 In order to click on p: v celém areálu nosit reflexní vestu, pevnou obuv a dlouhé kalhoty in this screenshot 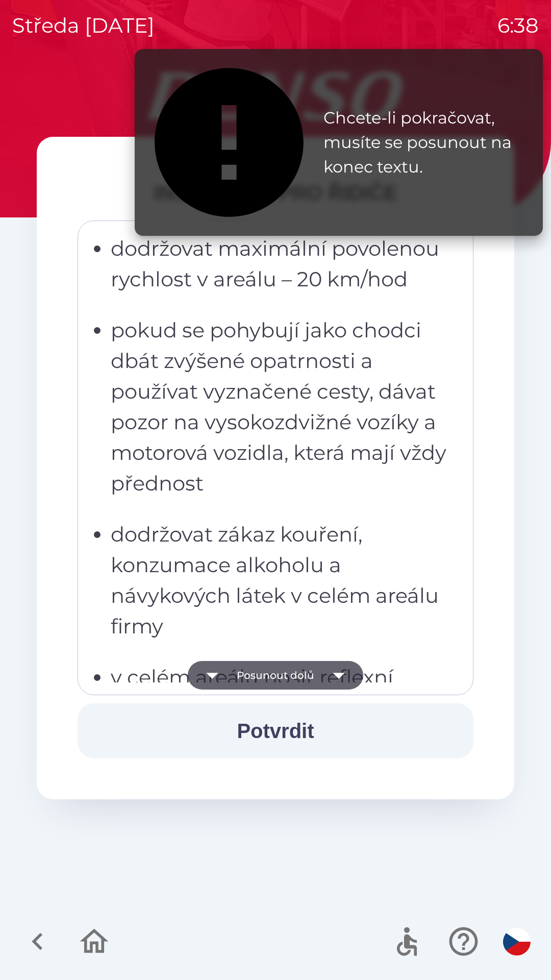, I will do `click(279, 708)`.